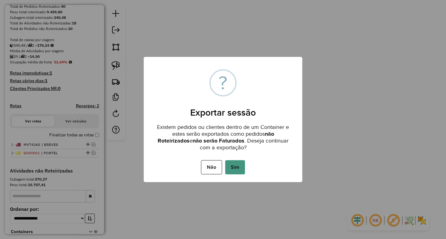  I want to click on button: Sim, so click(235, 168).